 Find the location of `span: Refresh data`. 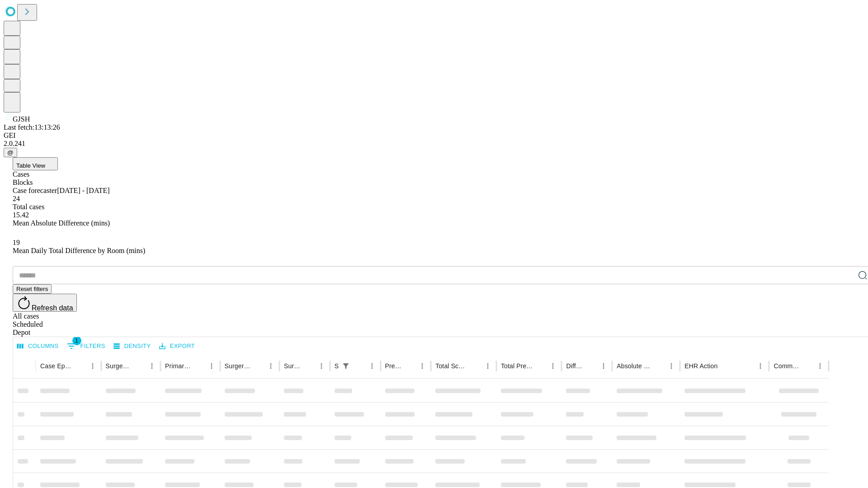

span: Refresh data is located at coordinates (53, 307).